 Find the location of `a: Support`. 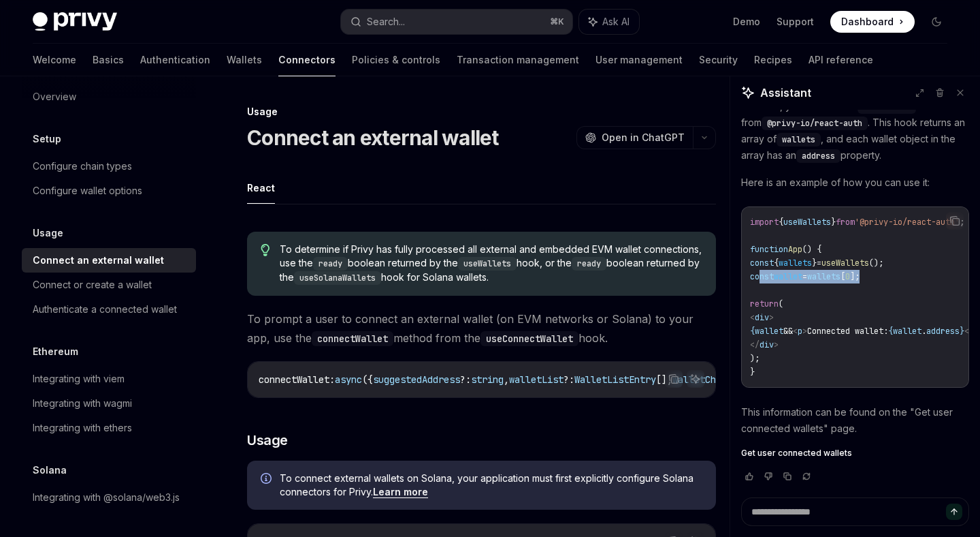

a: Support is located at coordinates (795, 22).